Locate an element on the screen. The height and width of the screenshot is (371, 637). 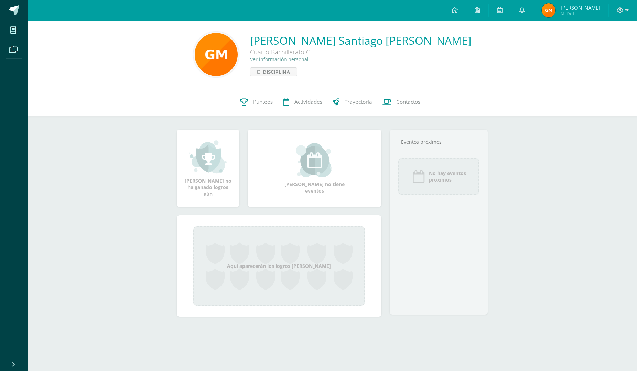
a: Ver información personal... is located at coordinates (281, 59).